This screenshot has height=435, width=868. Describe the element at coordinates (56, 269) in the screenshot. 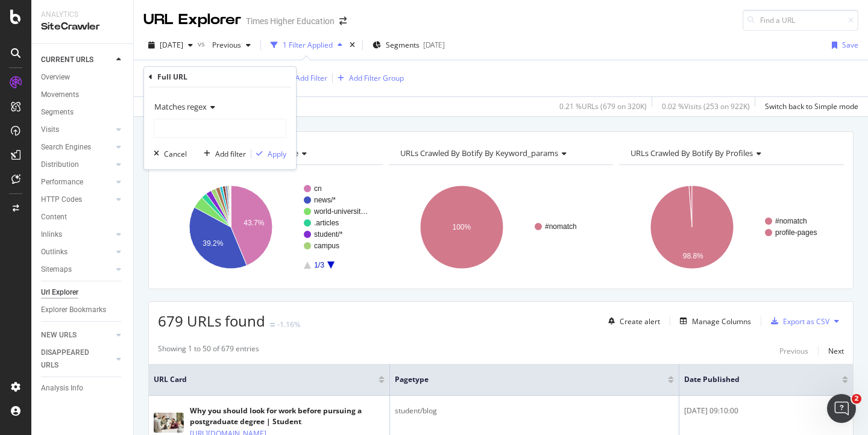

I see `div: Sitemaps` at that location.